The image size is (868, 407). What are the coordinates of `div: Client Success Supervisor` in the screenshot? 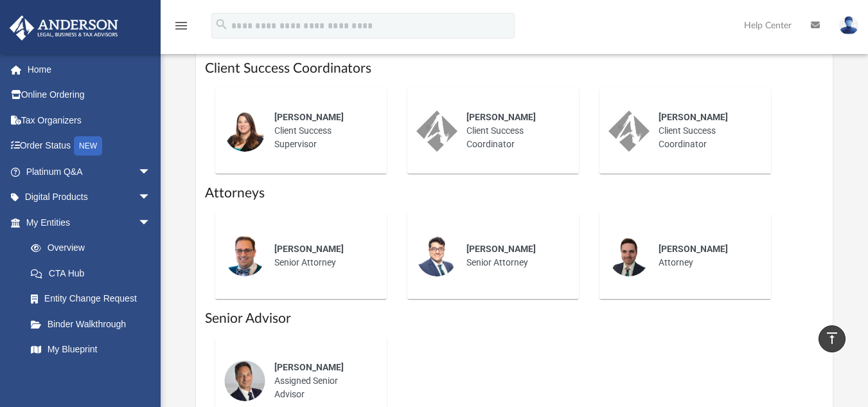 It's located at (321, 131).